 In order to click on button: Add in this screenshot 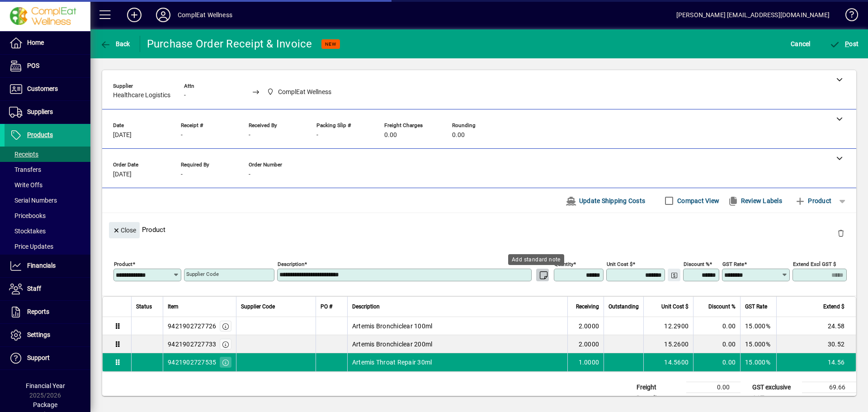, I will do `click(134, 15)`.